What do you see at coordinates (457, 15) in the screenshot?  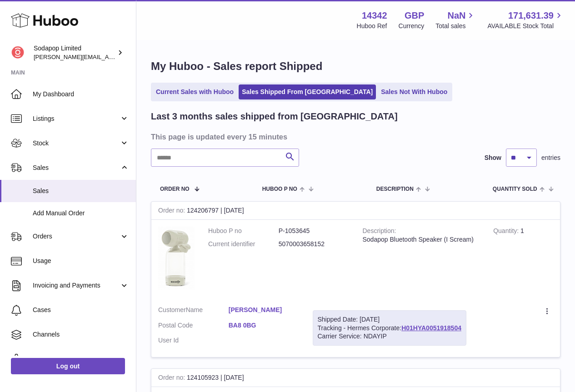 I see `span: NaN` at bounding box center [457, 15].